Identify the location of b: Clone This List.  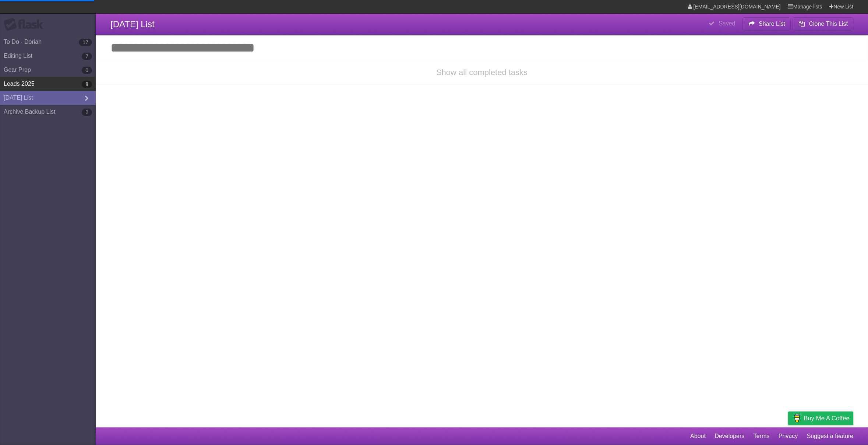
(829, 23).